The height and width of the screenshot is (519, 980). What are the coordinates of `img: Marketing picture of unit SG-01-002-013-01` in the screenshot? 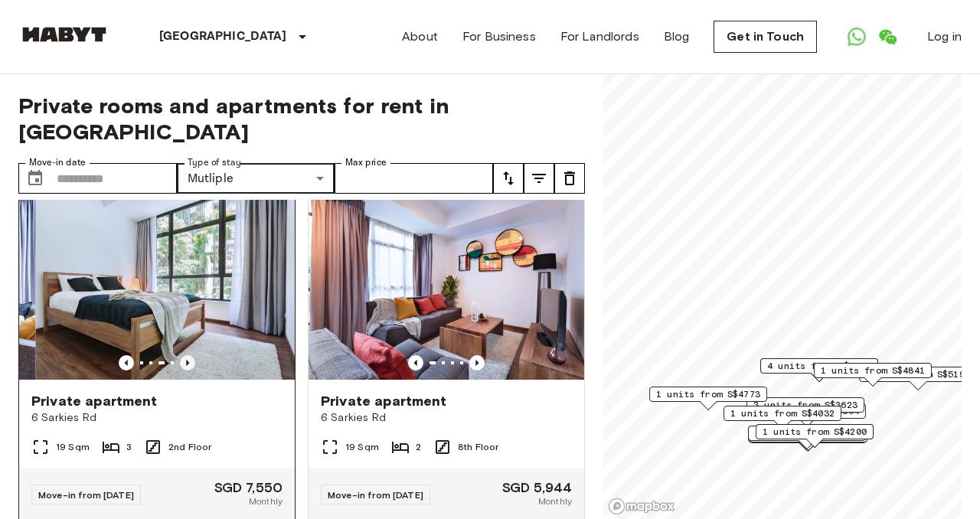 It's located at (446, 287).